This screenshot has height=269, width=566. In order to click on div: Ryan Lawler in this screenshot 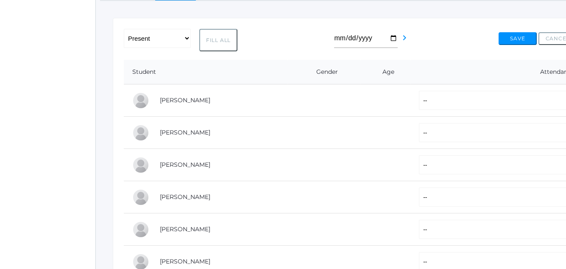, I will do `click(141, 197)`.